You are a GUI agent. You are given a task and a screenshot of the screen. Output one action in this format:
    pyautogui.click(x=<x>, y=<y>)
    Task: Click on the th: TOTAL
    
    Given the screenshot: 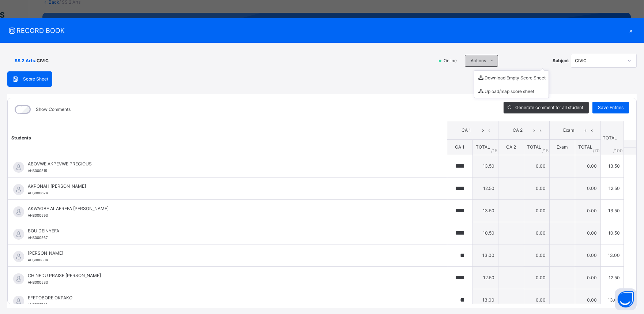 What is the action you would take?
    pyautogui.click(x=612, y=138)
    